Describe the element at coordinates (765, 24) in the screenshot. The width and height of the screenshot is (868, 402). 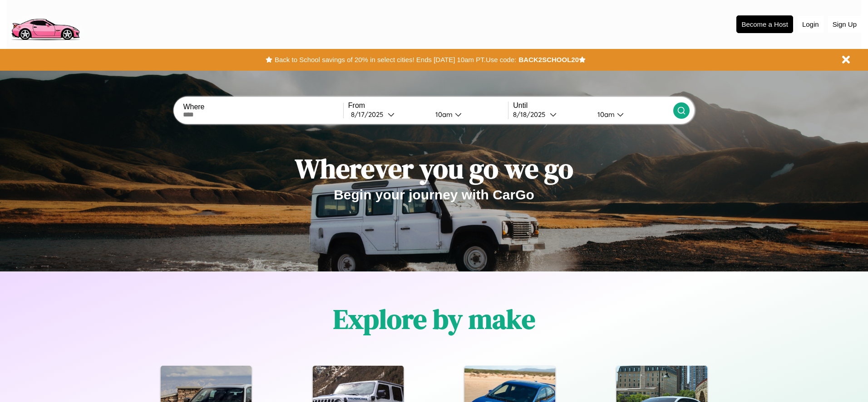
I see `button: Become a Host` at that location.